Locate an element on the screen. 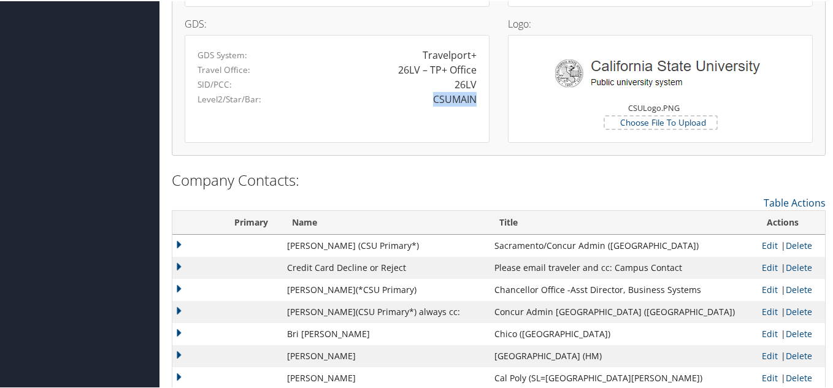  td: Chancellor Office -Asst Director, Business Systems is located at coordinates (622, 289).